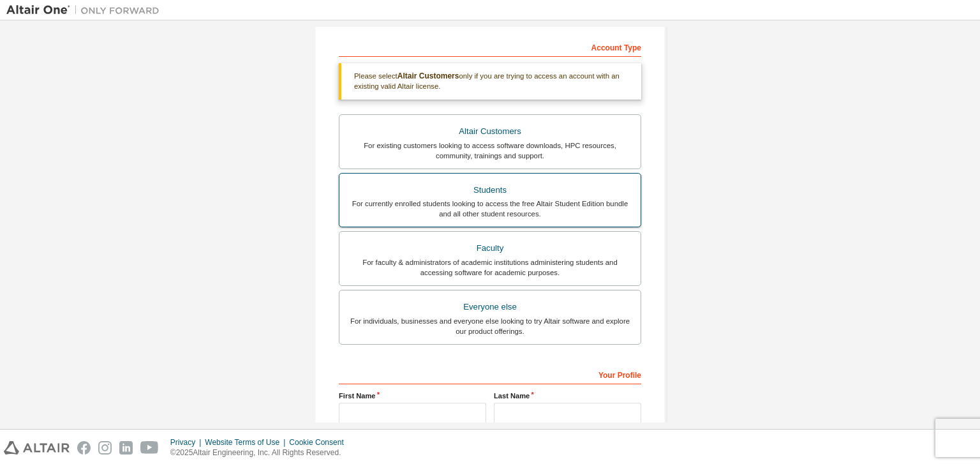 The image size is (980, 466). I want to click on img: linkedin.svg, so click(126, 448).